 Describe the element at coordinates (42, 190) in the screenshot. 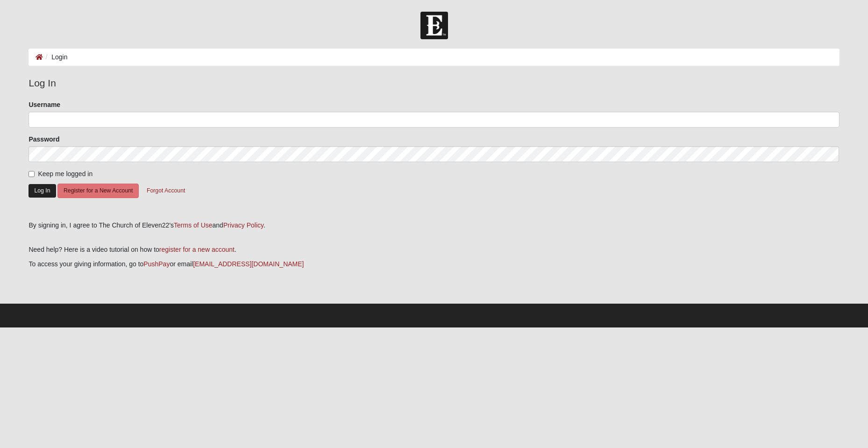

I see `button: Log In` at that location.